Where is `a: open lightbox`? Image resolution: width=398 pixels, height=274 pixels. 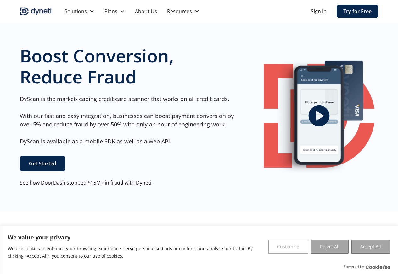
a: open lightbox is located at coordinates (318, 116).